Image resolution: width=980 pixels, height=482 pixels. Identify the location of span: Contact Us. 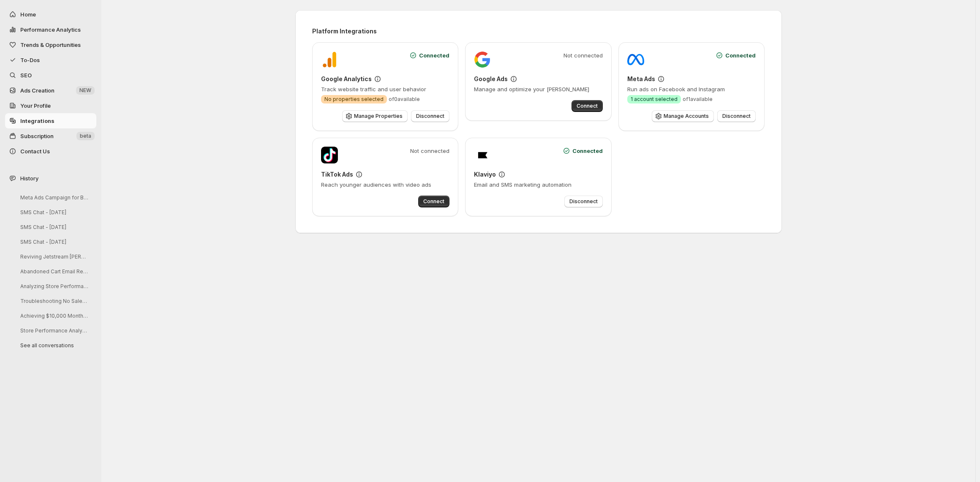
(35, 151).